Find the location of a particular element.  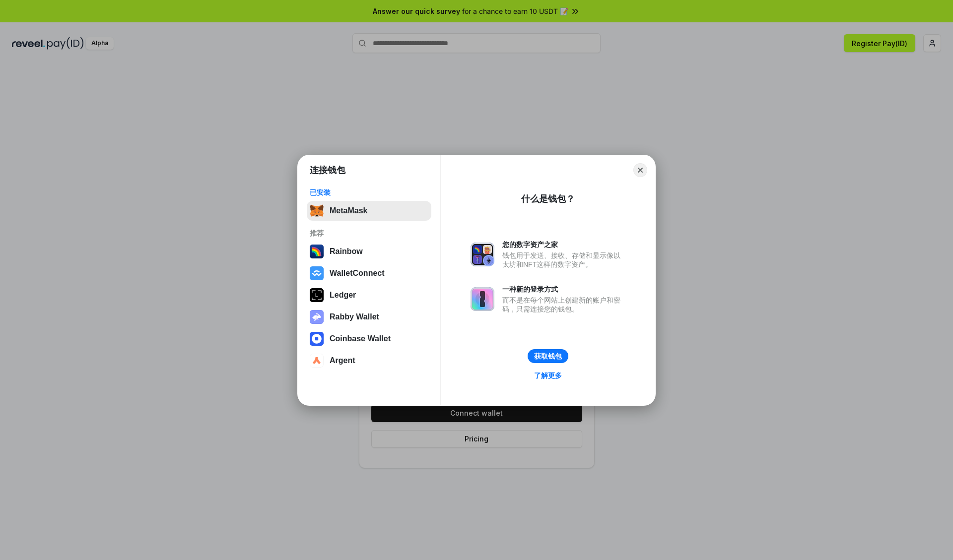

img: svg+xml,%3Csvg%20width%3D%22120%22%20height%3D%22120%22%20viewBox%3D%220%200%20120%20120%22%20fil... is located at coordinates (317, 252).